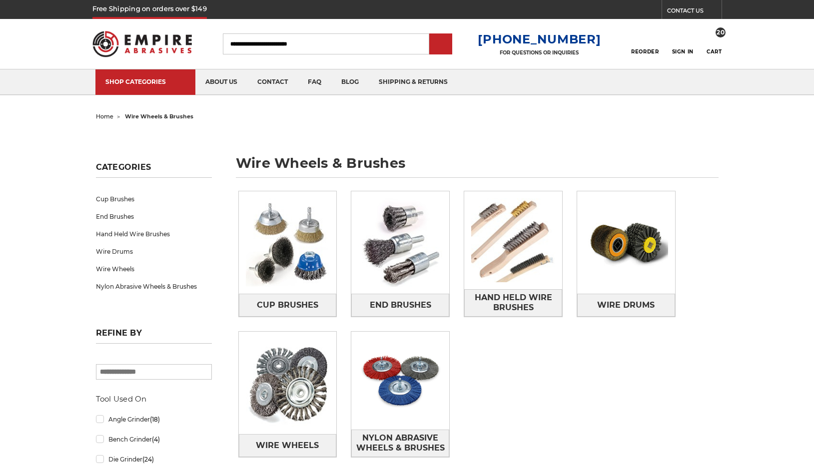  What do you see at coordinates (714, 44) in the screenshot?
I see `a: 20 Cart` at bounding box center [714, 44].